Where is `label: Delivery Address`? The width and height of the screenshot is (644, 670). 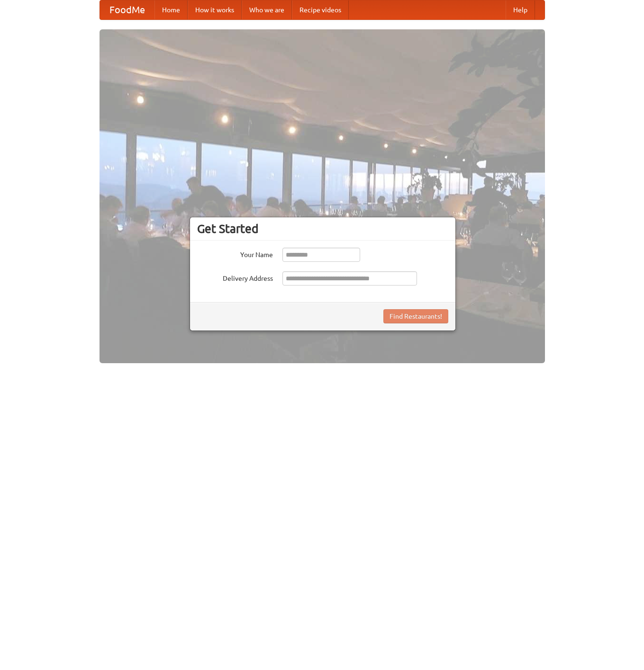 label: Delivery Address is located at coordinates (235, 277).